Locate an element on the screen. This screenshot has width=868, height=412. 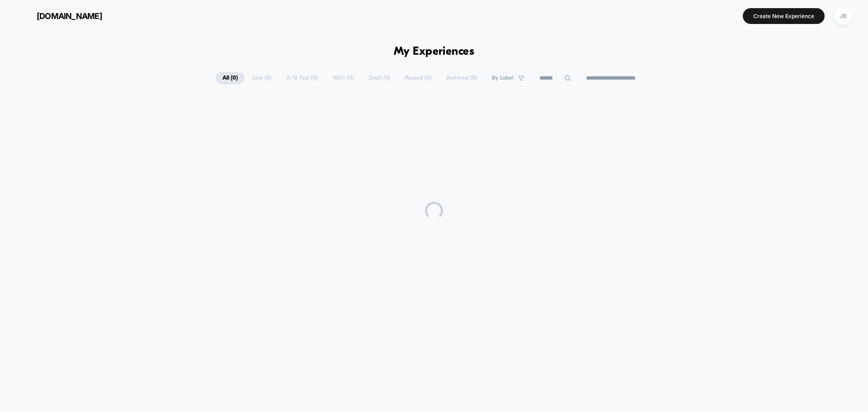
button: JB is located at coordinates (843, 16).